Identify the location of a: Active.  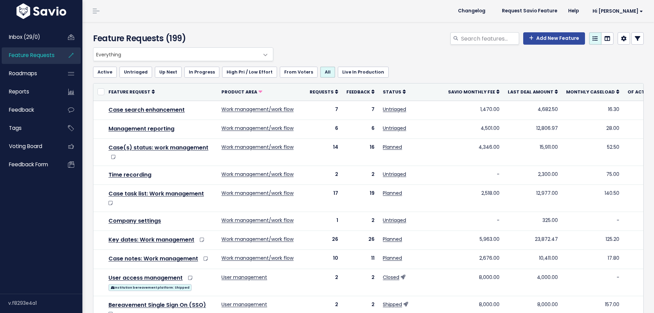
(105, 72).